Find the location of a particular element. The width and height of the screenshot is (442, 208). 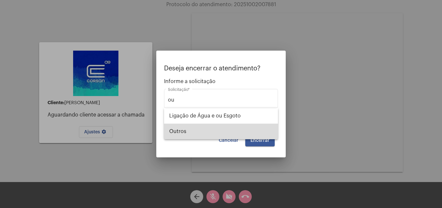

span: Encerrar is located at coordinates (260, 140).